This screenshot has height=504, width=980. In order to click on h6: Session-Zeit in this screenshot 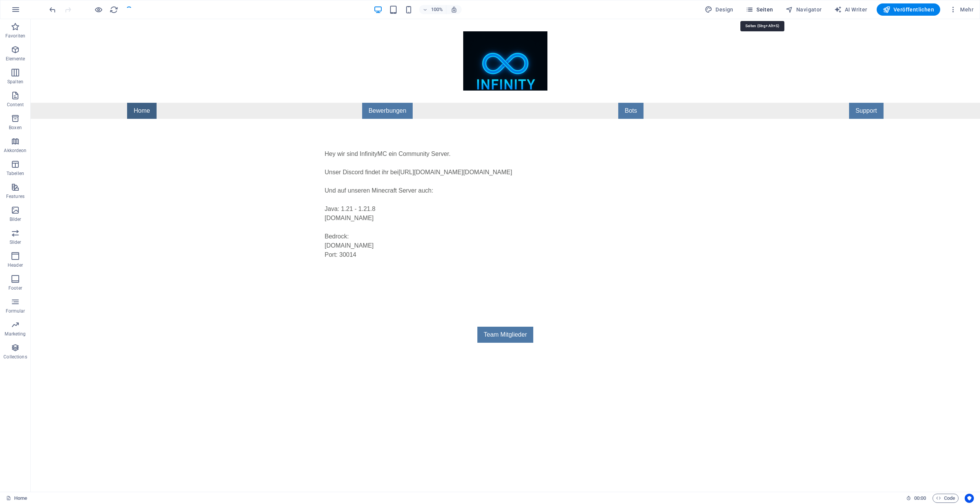, I will do `click(916, 498)`.